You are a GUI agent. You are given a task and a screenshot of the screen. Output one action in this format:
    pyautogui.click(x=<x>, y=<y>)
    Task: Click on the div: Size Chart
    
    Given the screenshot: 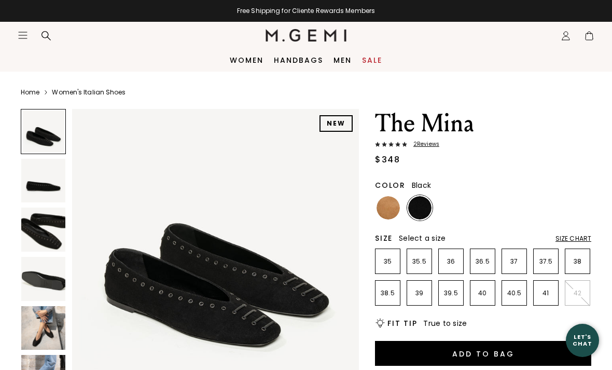 What is the action you would take?
    pyautogui.click(x=573, y=238)
    